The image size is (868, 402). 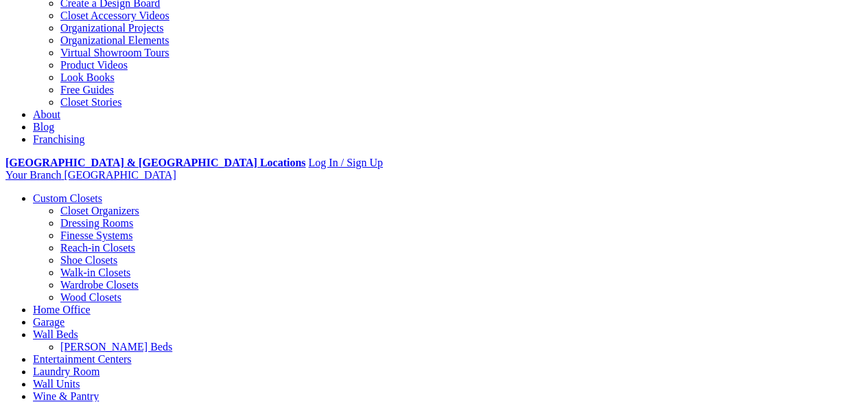 What do you see at coordinates (87, 77) in the screenshot?
I see `a: Look Books` at bounding box center [87, 77].